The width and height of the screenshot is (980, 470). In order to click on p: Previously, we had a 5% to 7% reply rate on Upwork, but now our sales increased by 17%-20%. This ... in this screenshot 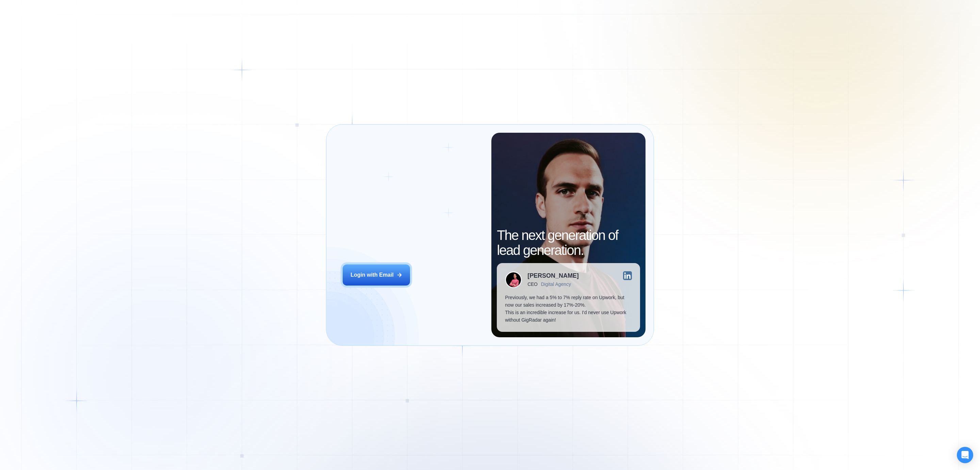, I will do `click(568, 309)`.